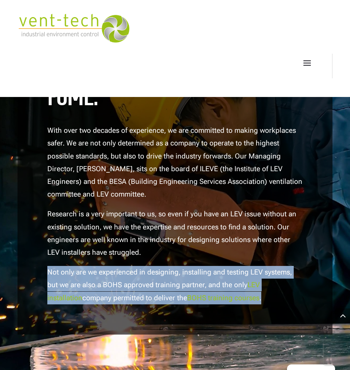 Image resolution: width=350 pixels, height=370 pixels. What do you see at coordinates (74, 28) in the screenshot?
I see `img: 2023-09-27T08_35_16.549ZVENT-TECH---Clear-background` at bounding box center [74, 28].